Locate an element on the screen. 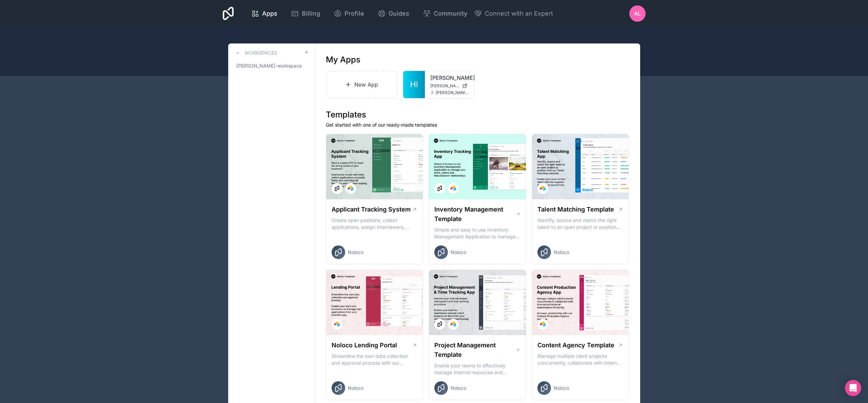  h1: Project Management Template is located at coordinates (475, 350).